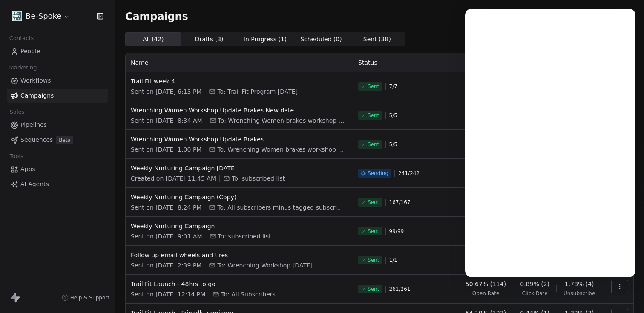 Image resolution: width=644 pixels, height=313 pixels. What do you see at coordinates (86, 297) in the screenshot?
I see `a: Help & Support` at bounding box center [86, 297].